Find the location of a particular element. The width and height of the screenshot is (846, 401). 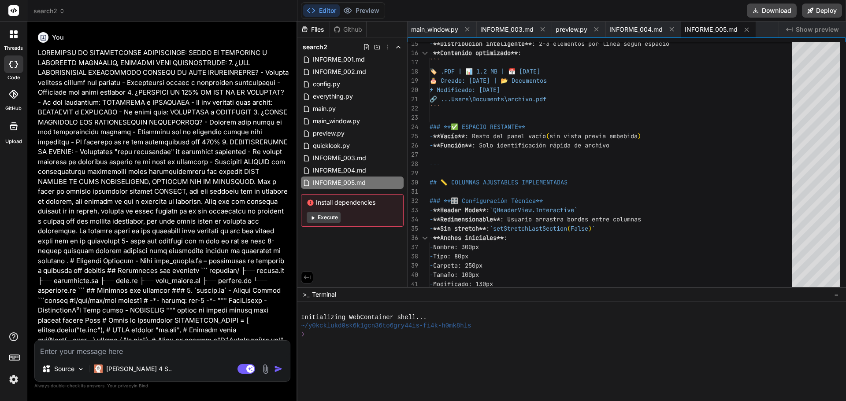

div: 39 is located at coordinates (413, 266).